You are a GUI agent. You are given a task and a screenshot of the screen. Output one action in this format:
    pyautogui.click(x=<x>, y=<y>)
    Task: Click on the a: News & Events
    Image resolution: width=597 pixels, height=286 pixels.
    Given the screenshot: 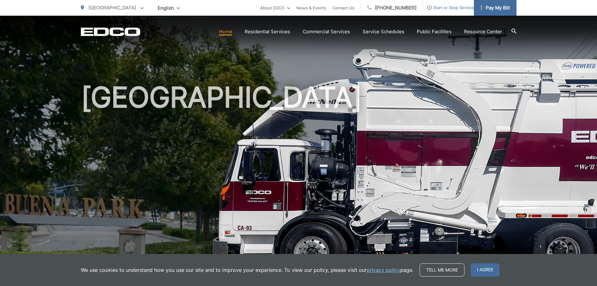 What is the action you would take?
    pyautogui.click(x=311, y=8)
    